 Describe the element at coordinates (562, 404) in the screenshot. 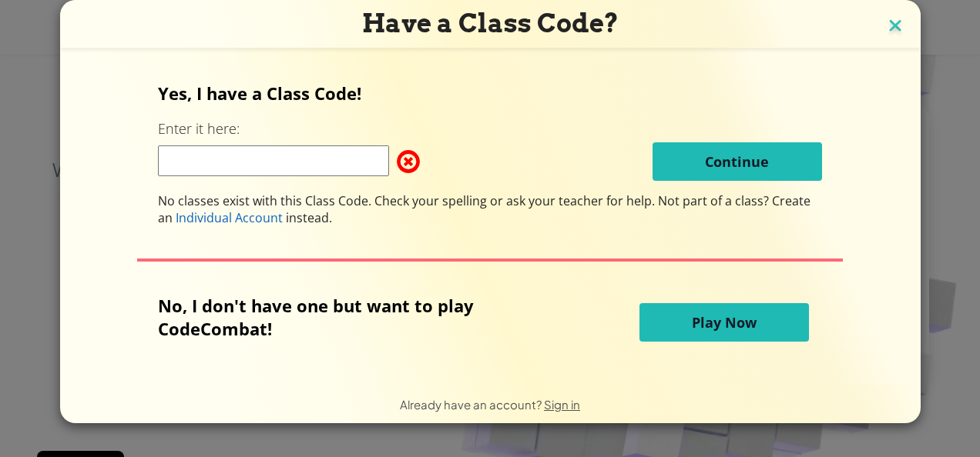

I see `a: Sign in` at that location.